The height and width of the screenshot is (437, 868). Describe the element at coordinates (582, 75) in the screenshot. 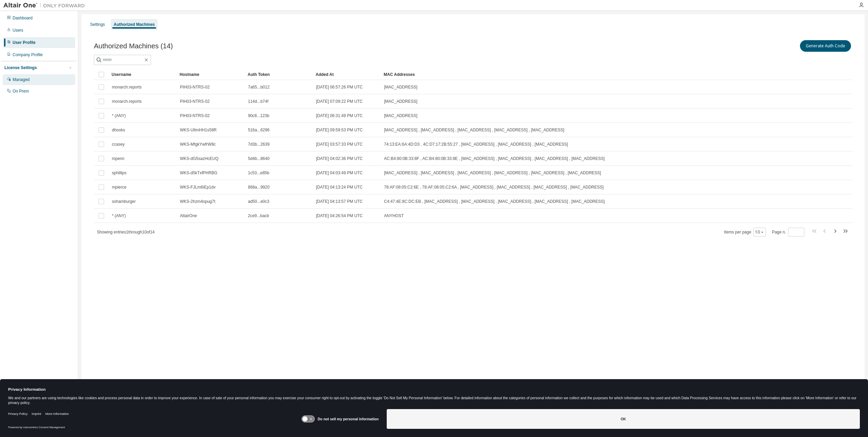

I see `div: MAC Addresses` at that location.